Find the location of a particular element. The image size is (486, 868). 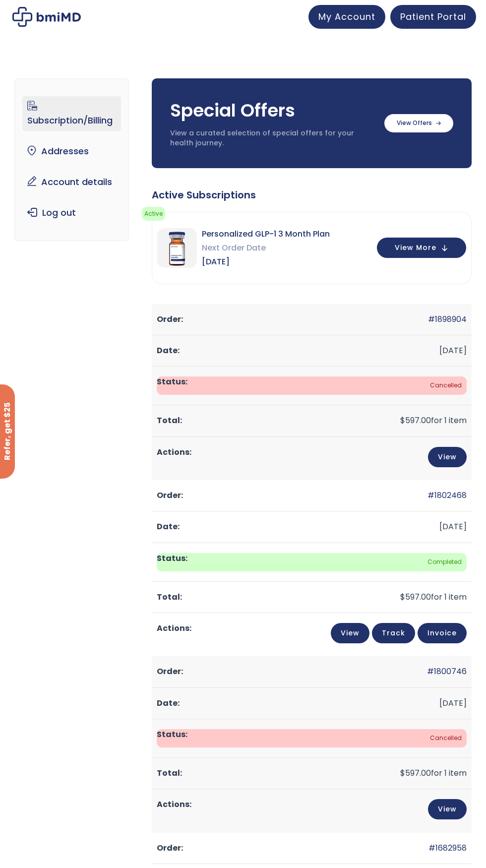

span: Next Order Date is located at coordinates (266, 248).